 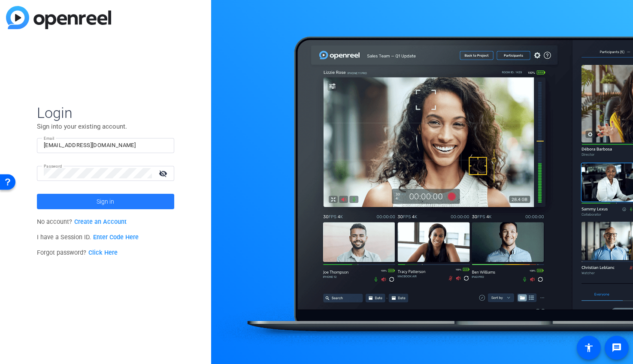 What do you see at coordinates (101, 222) in the screenshot?
I see `a: Create an Account` at bounding box center [101, 222].